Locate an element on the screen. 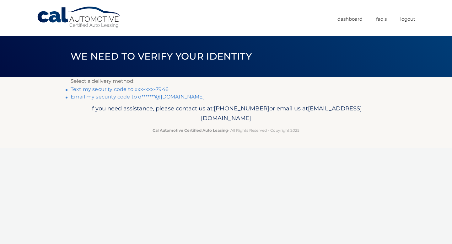 This screenshot has width=452, height=244. strong: Cal Automotive Certified Auto Leasing is located at coordinates (190, 130).